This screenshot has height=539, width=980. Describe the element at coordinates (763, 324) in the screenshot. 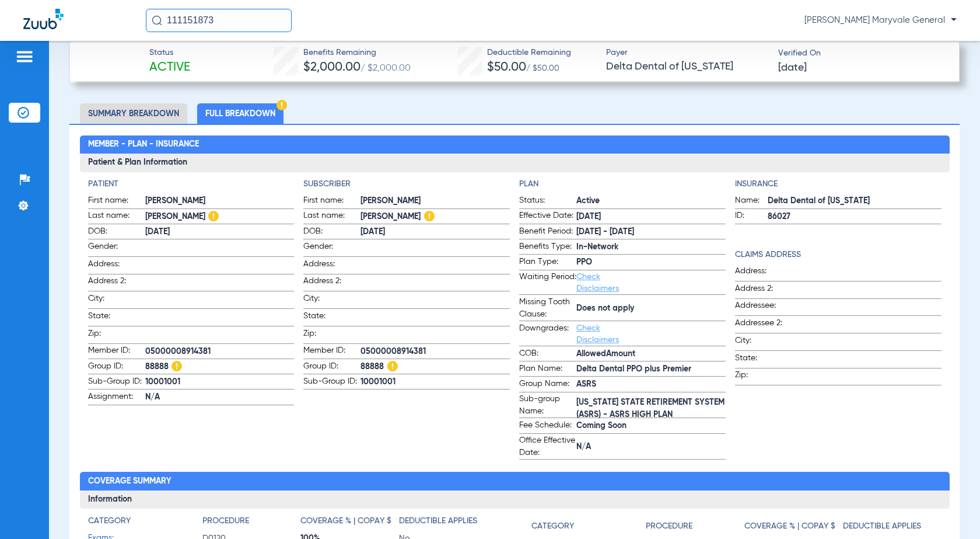

I see `span: Addressee 2:` at that location.